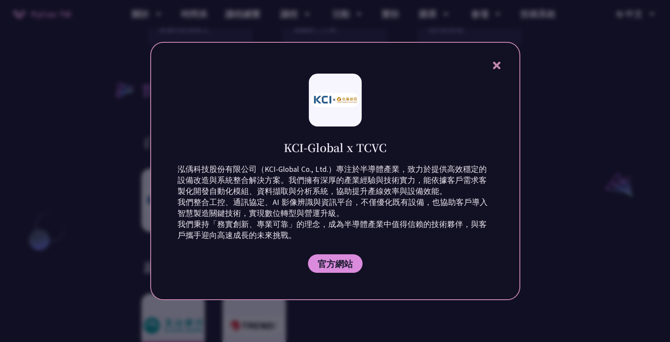 This screenshot has width=670, height=342. Describe the element at coordinates (335, 147) in the screenshot. I see `h1: KCI-Global x TCVC` at that location.